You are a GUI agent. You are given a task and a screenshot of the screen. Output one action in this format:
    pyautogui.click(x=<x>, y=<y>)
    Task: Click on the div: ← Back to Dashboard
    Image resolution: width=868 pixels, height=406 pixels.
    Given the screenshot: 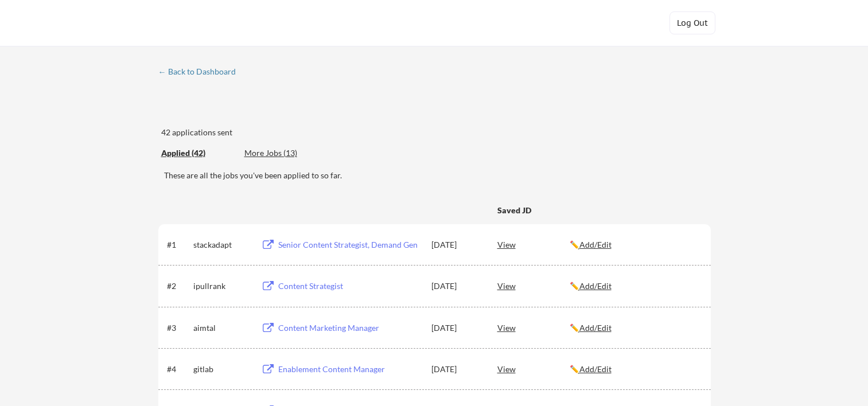 What is the action you would take?
    pyautogui.click(x=202, y=71)
    